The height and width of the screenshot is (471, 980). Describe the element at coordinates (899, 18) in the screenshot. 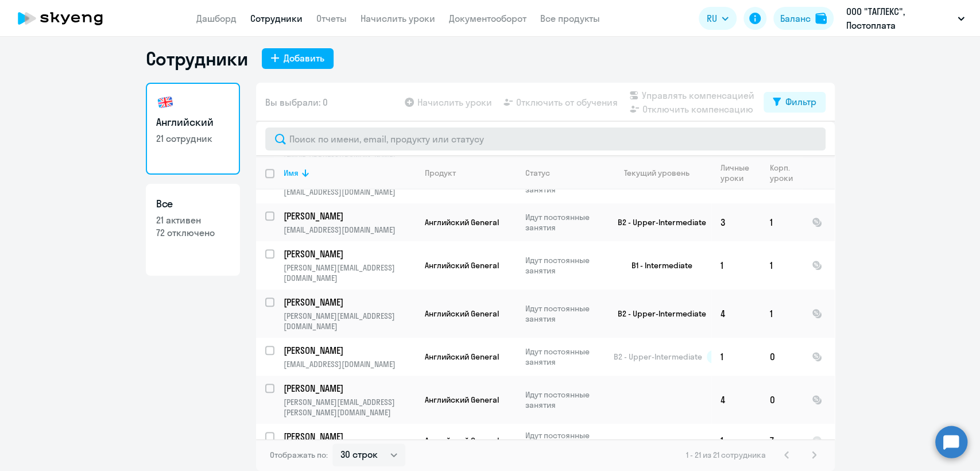

I see `p: ООО "ТАГЛЕКС", Постоплата` at that location.